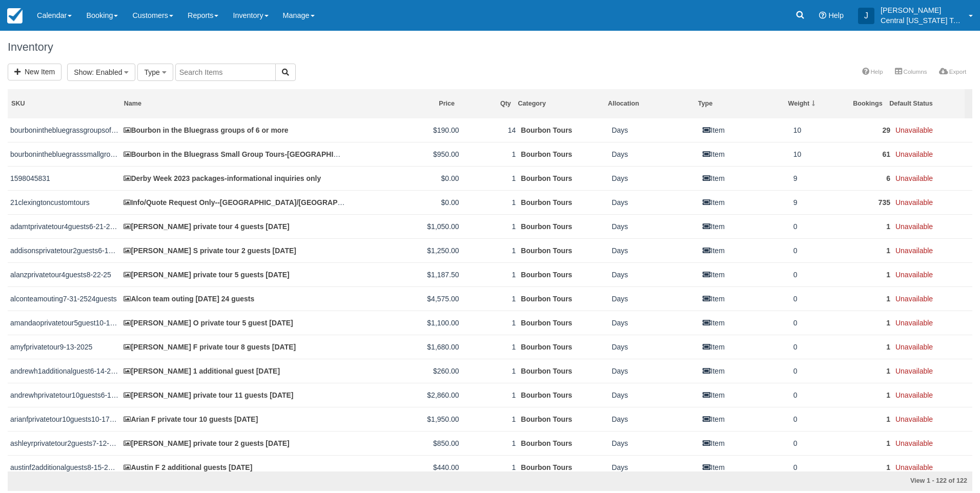 This screenshot has height=493, width=980. What do you see at coordinates (864, 202) in the screenshot?
I see `td: 735` at bounding box center [864, 202].